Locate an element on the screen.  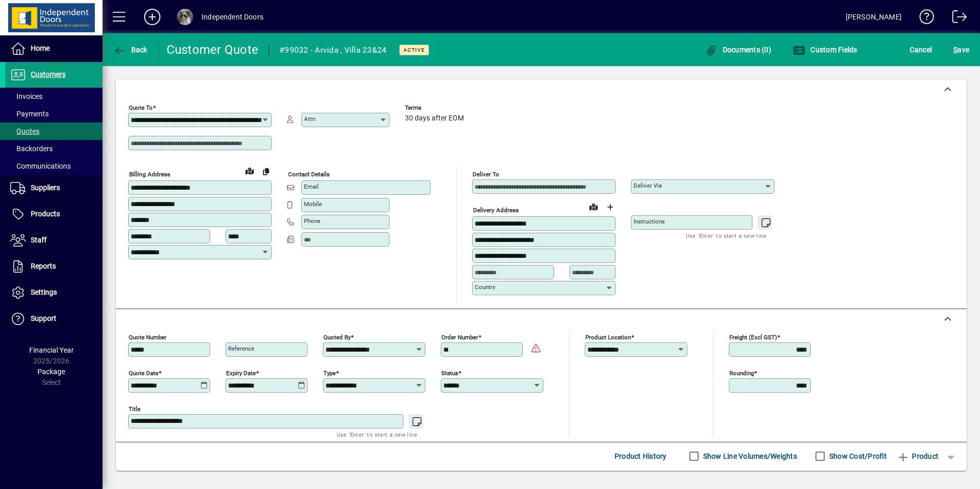
mat-label: Reference is located at coordinates (241, 349).